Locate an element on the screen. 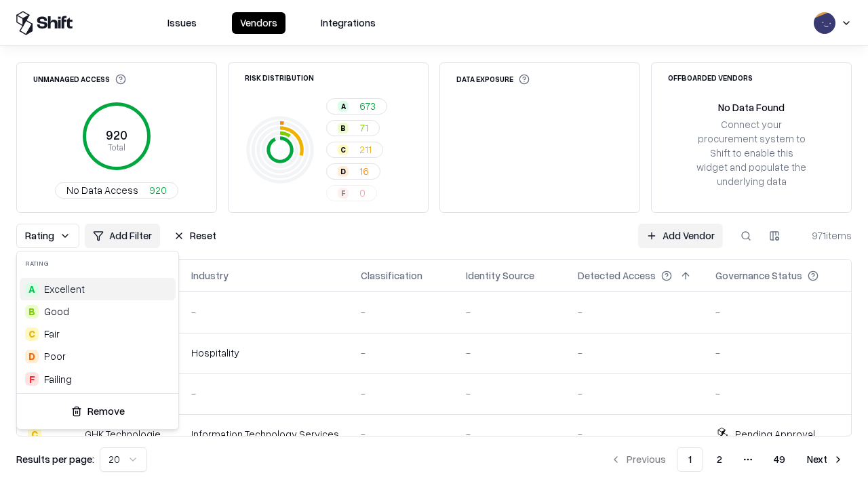  div: Poor is located at coordinates (55, 356).